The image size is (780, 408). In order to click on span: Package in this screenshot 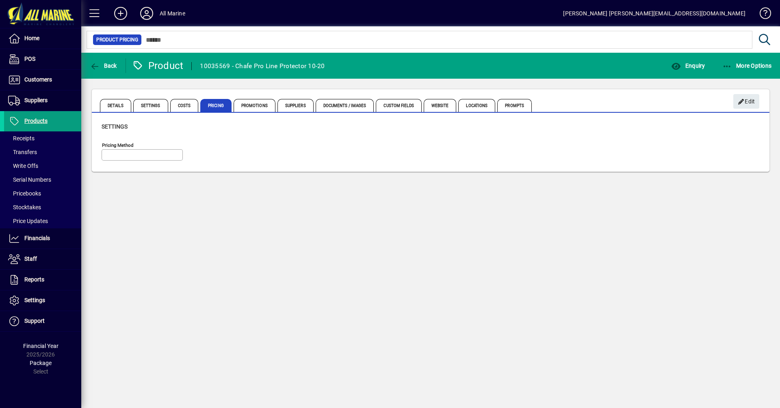, I will do `click(41, 363)`.